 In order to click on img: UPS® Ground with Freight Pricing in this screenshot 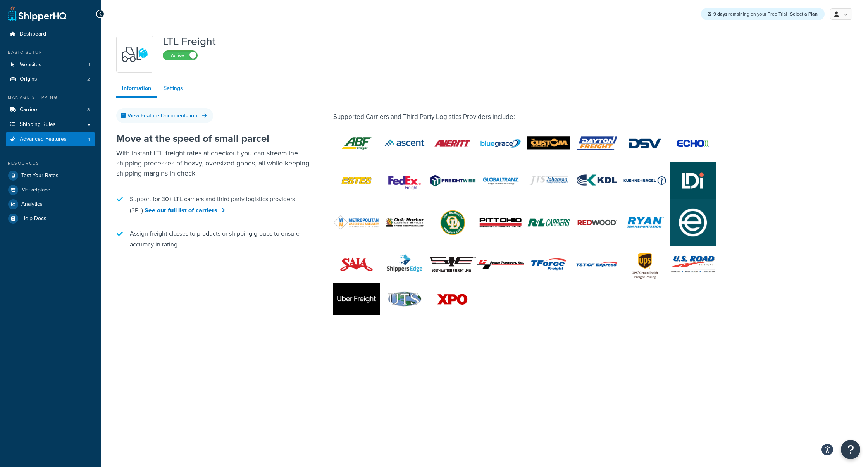, I will do `click(645, 264)`.